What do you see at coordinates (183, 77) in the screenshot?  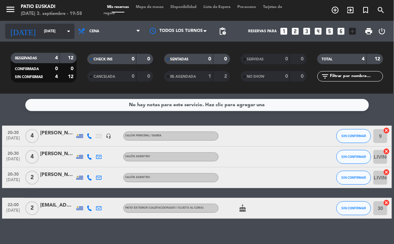 I see `span: RE AGENDADA` at bounding box center [183, 77].